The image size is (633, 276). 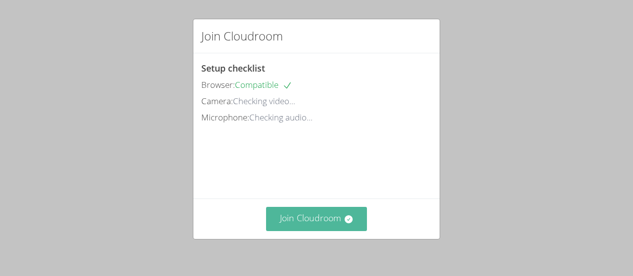 I want to click on span: Checking audio..., so click(x=281, y=117).